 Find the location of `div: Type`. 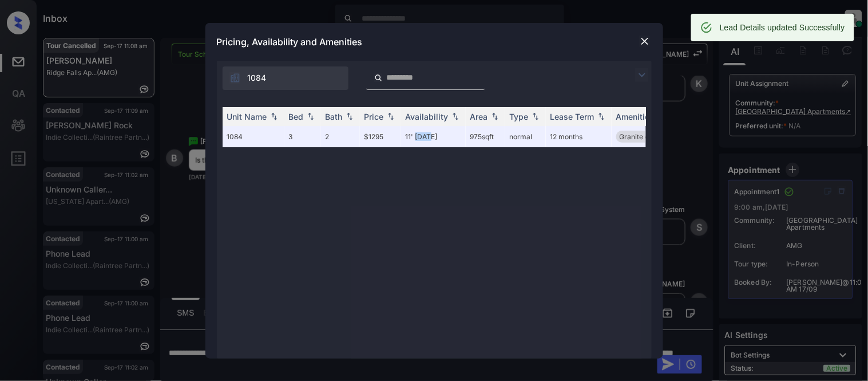

div: Type is located at coordinates (519, 116).